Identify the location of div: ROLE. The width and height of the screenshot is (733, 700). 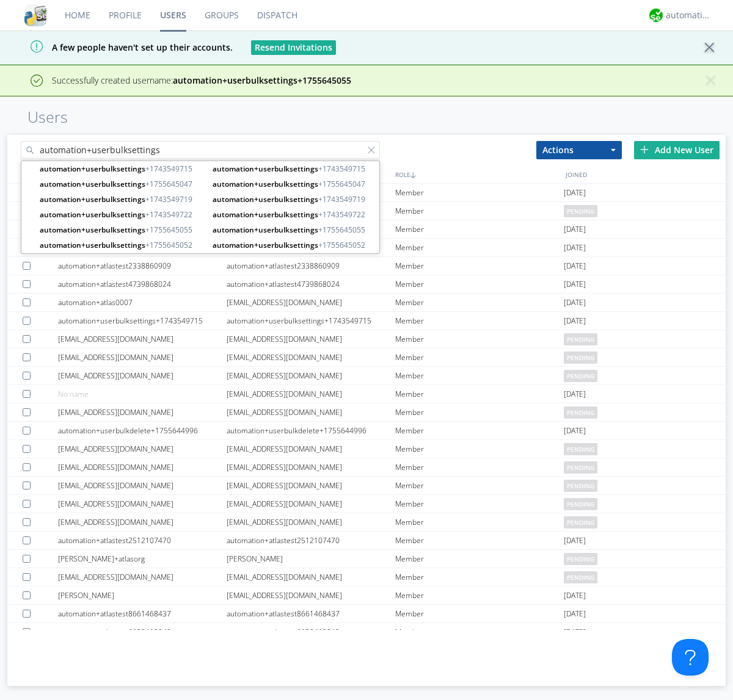
(477, 174).